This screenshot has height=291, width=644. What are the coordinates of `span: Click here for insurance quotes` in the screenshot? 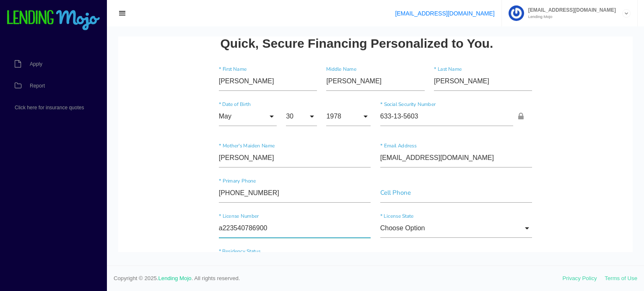 It's located at (49, 108).